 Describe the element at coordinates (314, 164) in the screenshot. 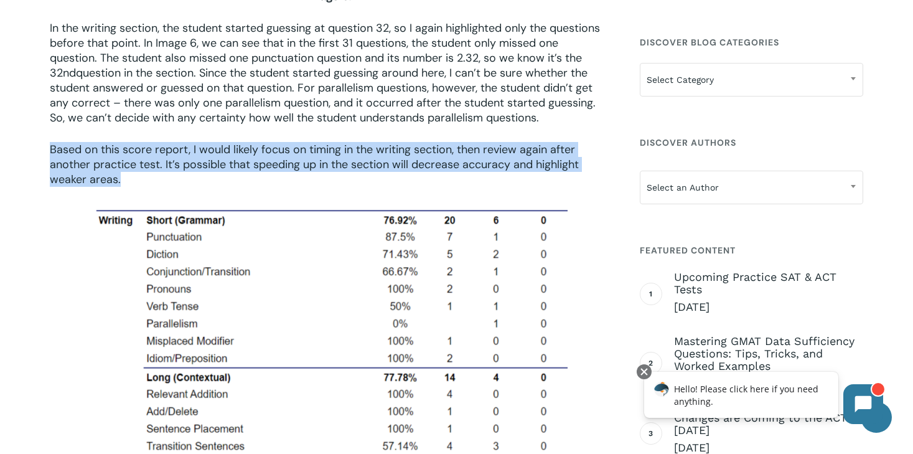

I see `span: Based on this score report, I would likely focus on timing in the writing section, then review ag...` at that location.